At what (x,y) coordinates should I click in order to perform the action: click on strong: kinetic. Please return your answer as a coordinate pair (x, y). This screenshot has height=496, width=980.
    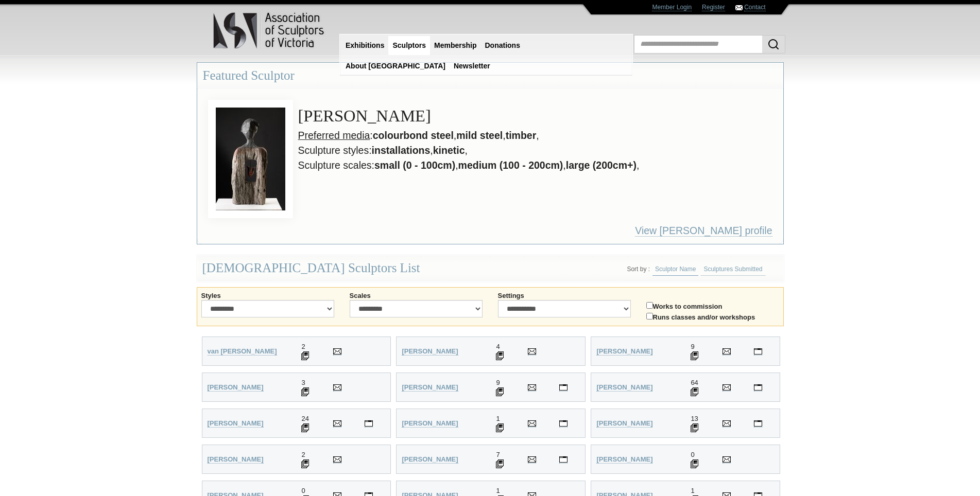
    Looking at the image, I should click on (449, 150).